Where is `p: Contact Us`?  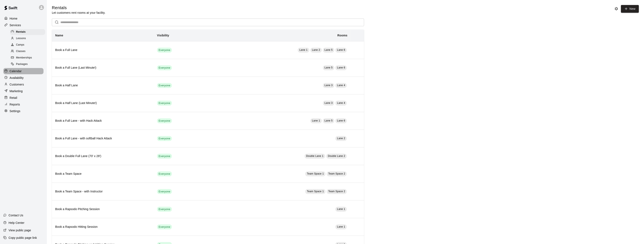
p: Contact Us is located at coordinates (16, 215).